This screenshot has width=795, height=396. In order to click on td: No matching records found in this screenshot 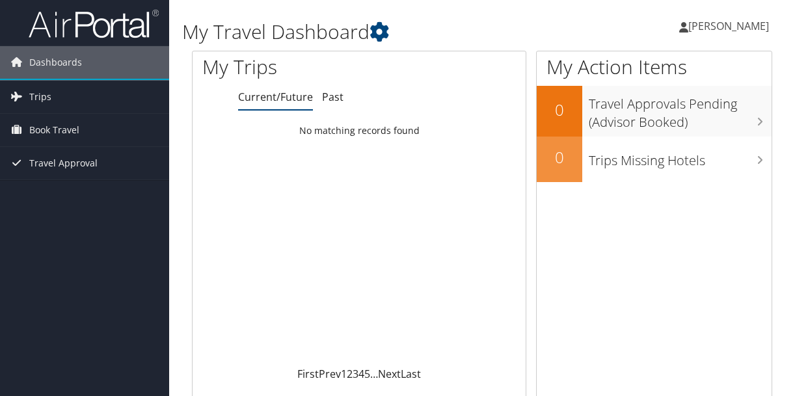, I will do `click(359, 131)`.